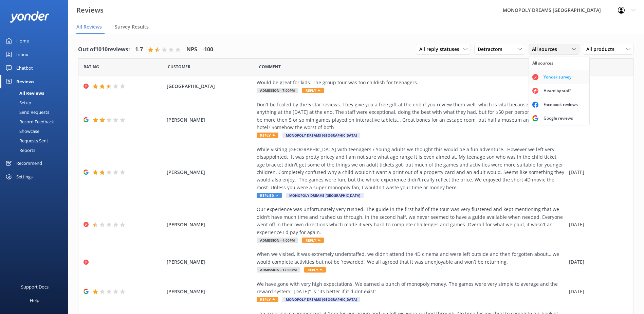  Describe the element at coordinates (270, 67) in the screenshot. I see `span: Question` at that location.